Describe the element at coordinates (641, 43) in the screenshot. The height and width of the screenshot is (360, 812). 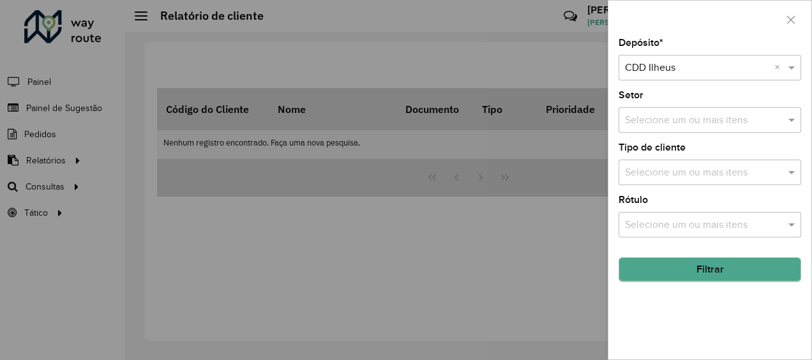
I see `label: Depósito` at that location.